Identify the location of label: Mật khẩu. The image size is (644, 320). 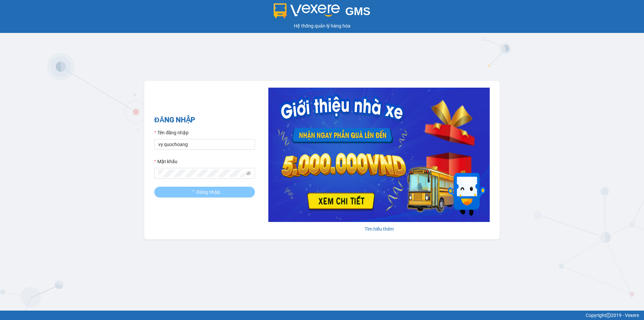
(166, 162).